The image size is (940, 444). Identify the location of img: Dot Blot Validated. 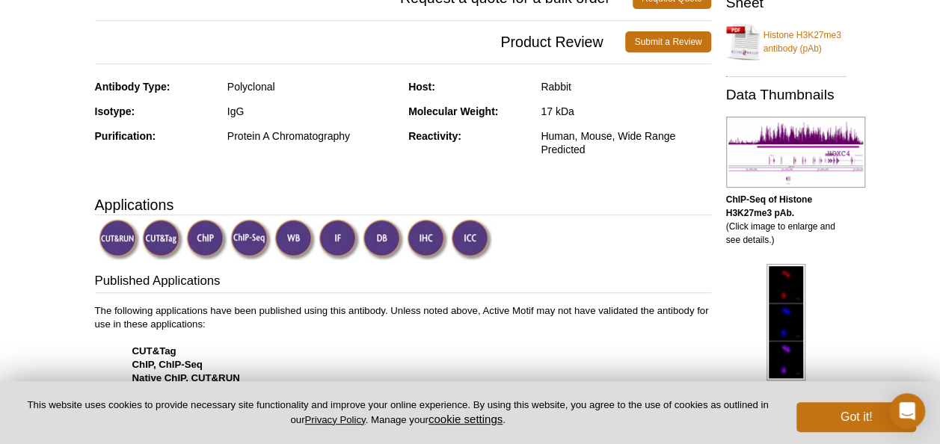
(383, 239).